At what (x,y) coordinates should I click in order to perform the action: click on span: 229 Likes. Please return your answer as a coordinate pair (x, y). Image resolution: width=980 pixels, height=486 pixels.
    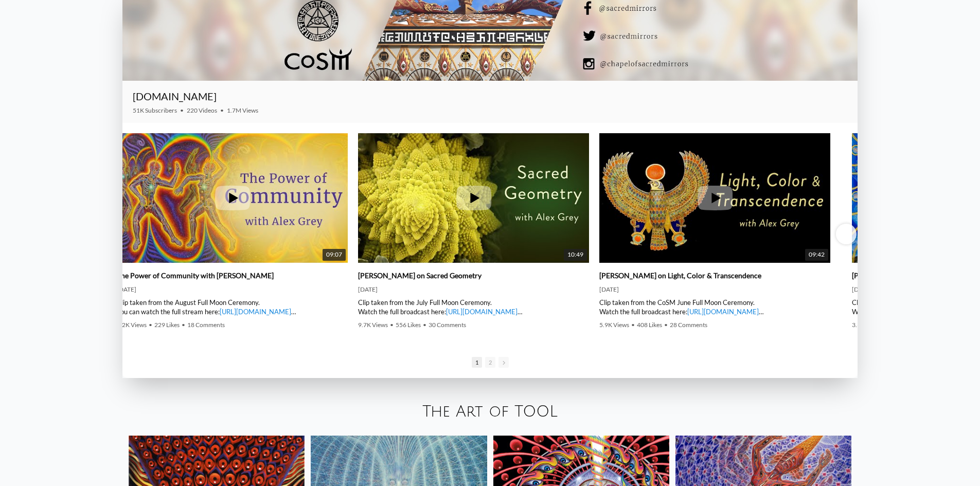
    Looking at the image, I should click on (167, 325).